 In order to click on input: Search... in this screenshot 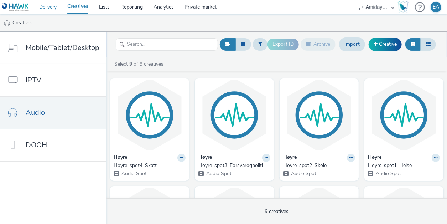, I will do `click(167, 44)`.